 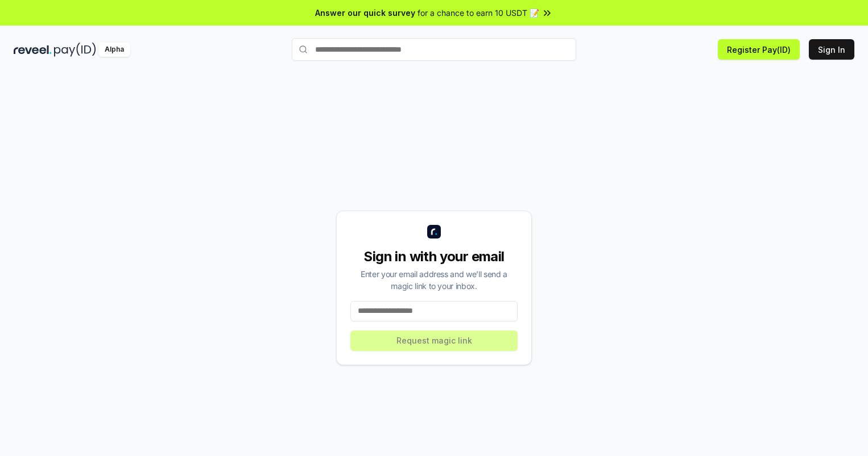 What do you see at coordinates (365, 12) in the screenshot?
I see `span: Answer our quick survey` at bounding box center [365, 12].